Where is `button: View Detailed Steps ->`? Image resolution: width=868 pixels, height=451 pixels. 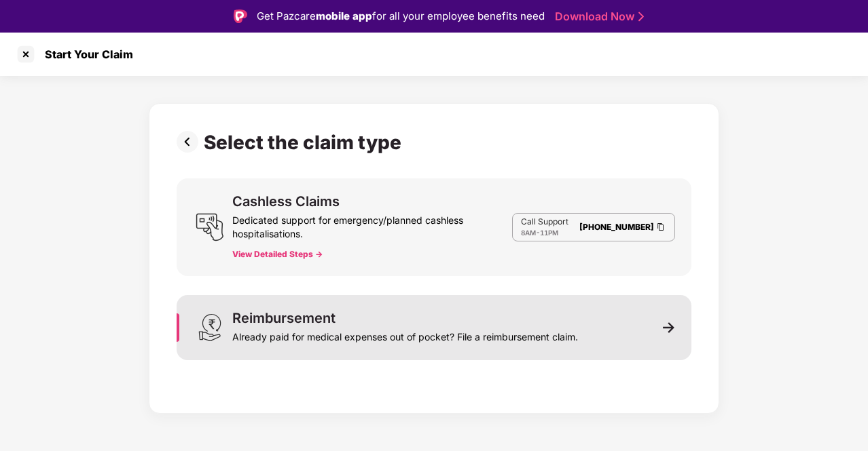 button: View Detailed Steps -> is located at coordinates (277, 254).